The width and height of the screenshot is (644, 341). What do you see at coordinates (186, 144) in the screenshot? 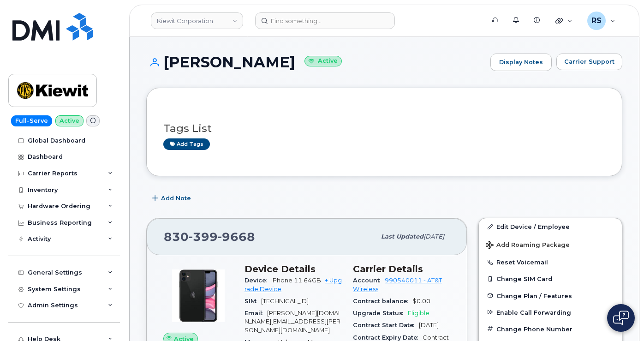
I see `a: Add tags` at bounding box center [186, 144].